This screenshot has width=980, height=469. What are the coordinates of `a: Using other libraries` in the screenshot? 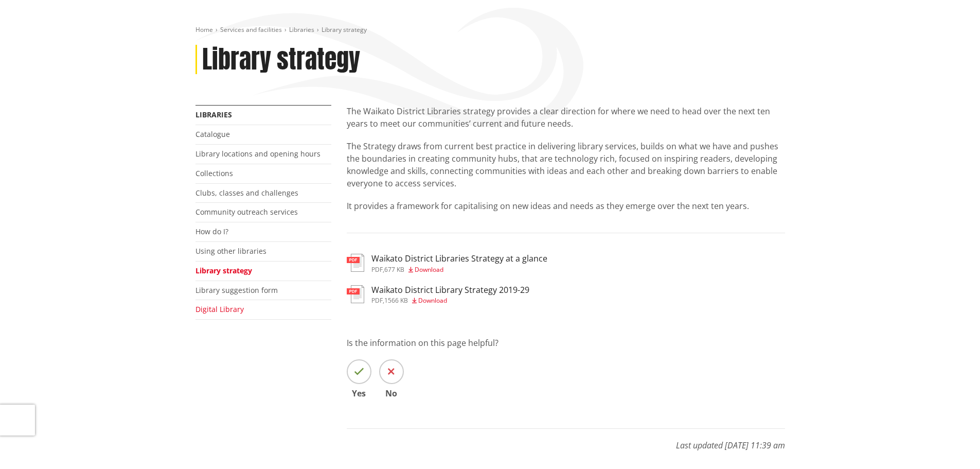 It's located at (231, 251).